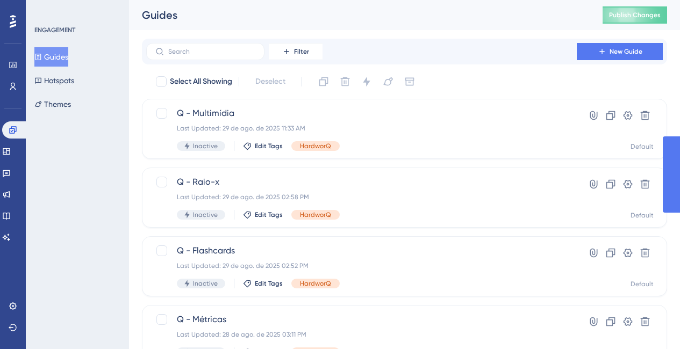 The height and width of the screenshot is (349, 680). What do you see at coordinates (626, 52) in the screenshot?
I see `span: New Guide` at bounding box center [626, 52].